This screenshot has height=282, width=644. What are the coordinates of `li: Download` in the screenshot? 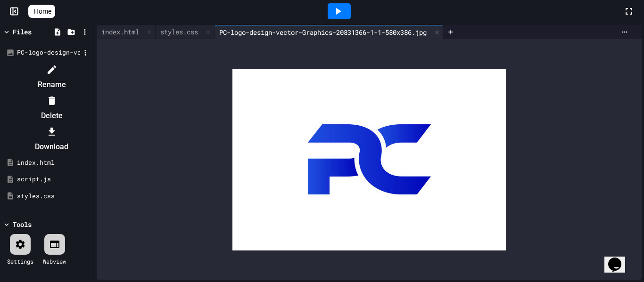 It's located at (52, 140).